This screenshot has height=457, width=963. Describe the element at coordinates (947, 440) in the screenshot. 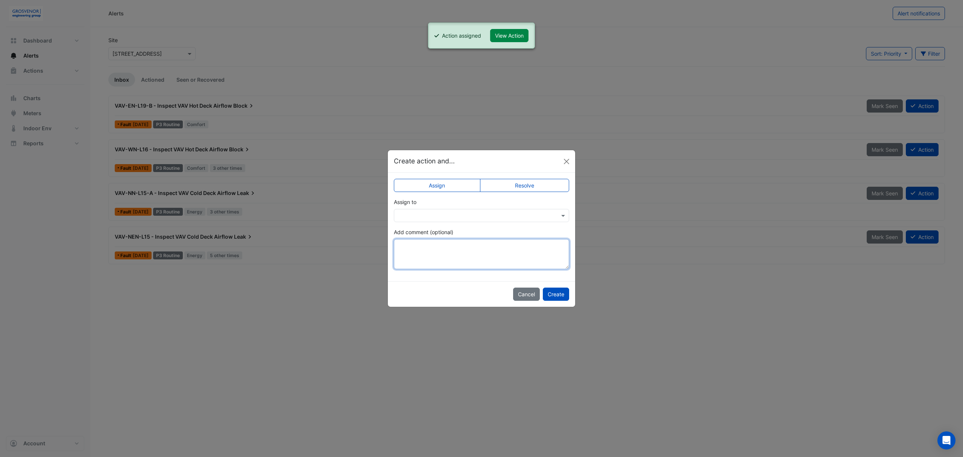

I see `div: Open Intercom Messenger` at that location.